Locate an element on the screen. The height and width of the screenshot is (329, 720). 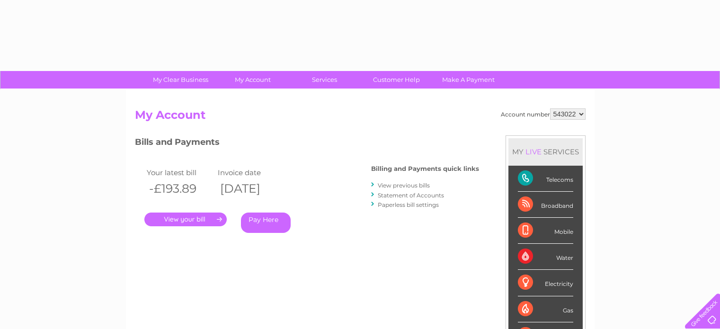
div: Electricity is located at coordinates (546, 283).